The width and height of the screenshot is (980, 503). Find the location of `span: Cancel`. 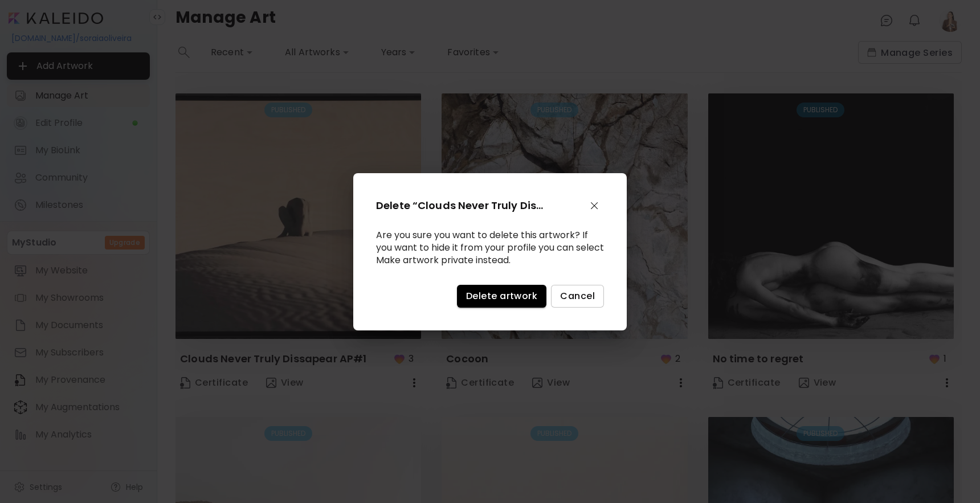

span: Cancel is located at coordinates (577, 296).